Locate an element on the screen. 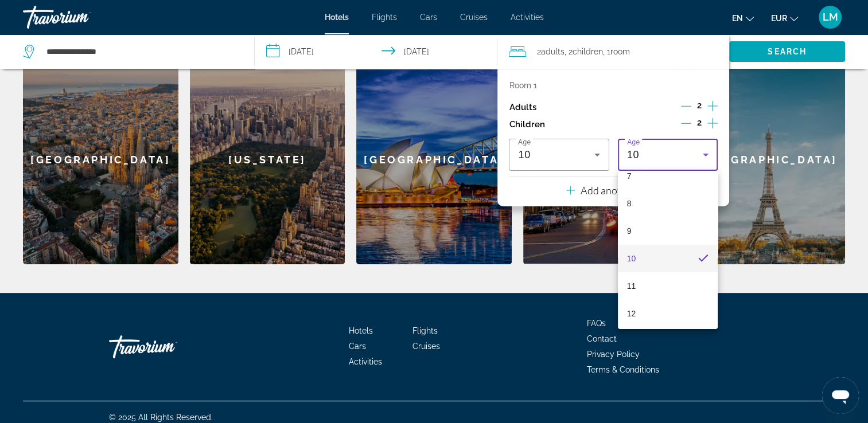  mat-option: 12 years old is located at coordinates (667, 313).